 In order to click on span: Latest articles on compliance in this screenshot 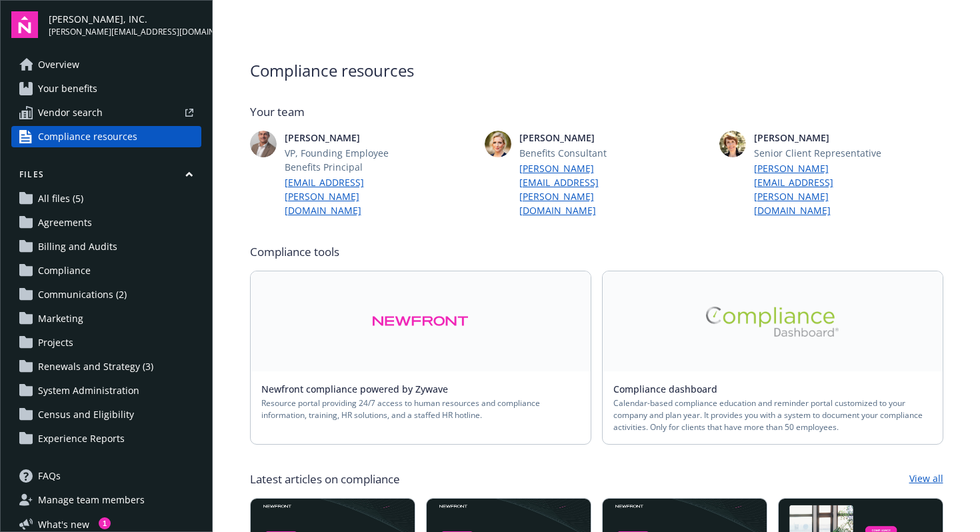, I will do `click(324, 479)`.